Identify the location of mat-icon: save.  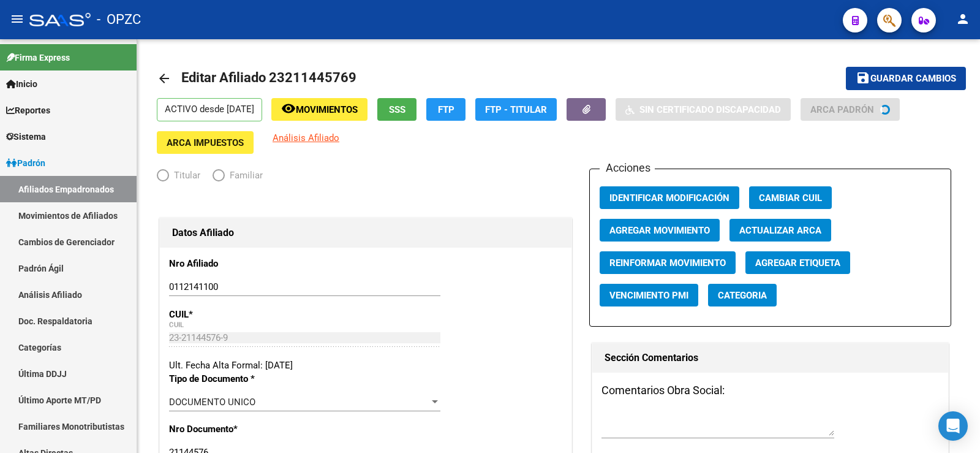
(863, 78).